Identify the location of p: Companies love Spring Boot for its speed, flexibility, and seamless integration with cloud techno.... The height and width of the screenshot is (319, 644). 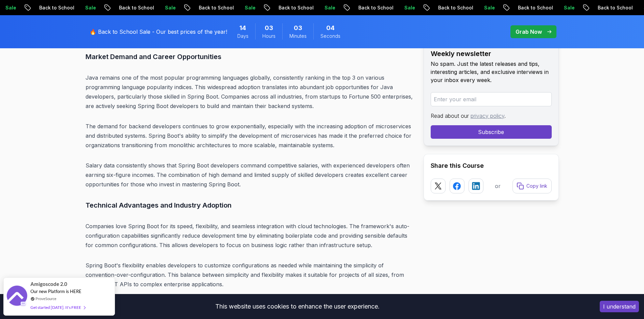
(249, 236).